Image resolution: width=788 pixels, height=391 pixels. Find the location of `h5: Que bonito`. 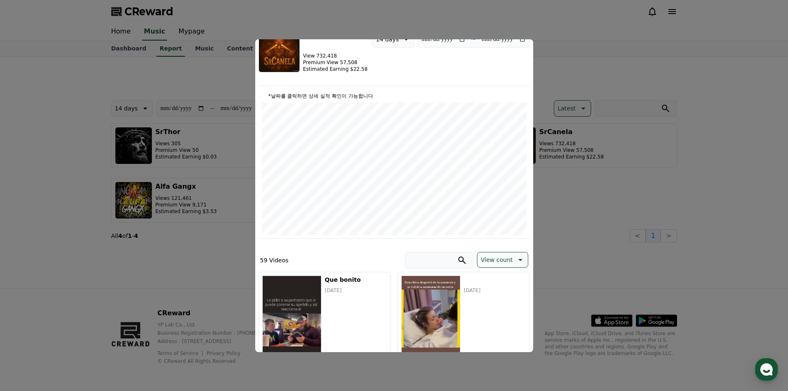

h5: Que bonito is located at coordinates (356, 280).